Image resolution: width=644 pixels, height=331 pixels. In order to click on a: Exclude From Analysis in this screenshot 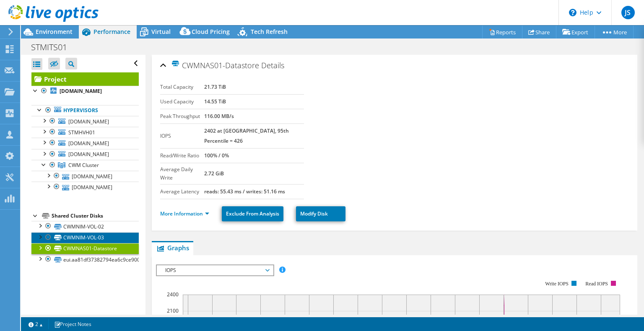, I will do `click(253, 214)`.